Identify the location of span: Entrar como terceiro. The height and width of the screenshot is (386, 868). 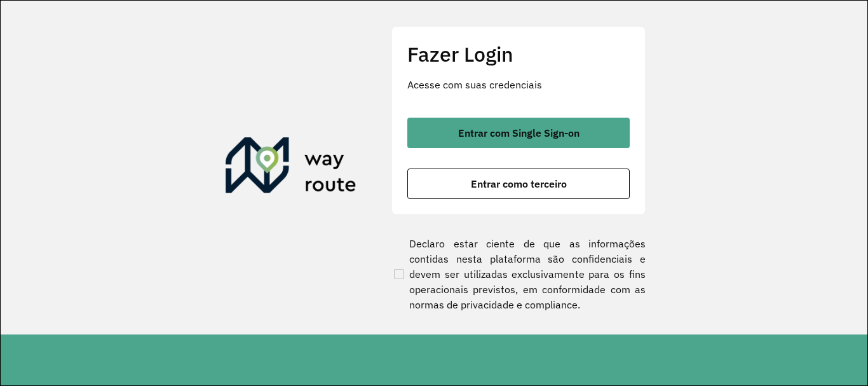
(519, 184).